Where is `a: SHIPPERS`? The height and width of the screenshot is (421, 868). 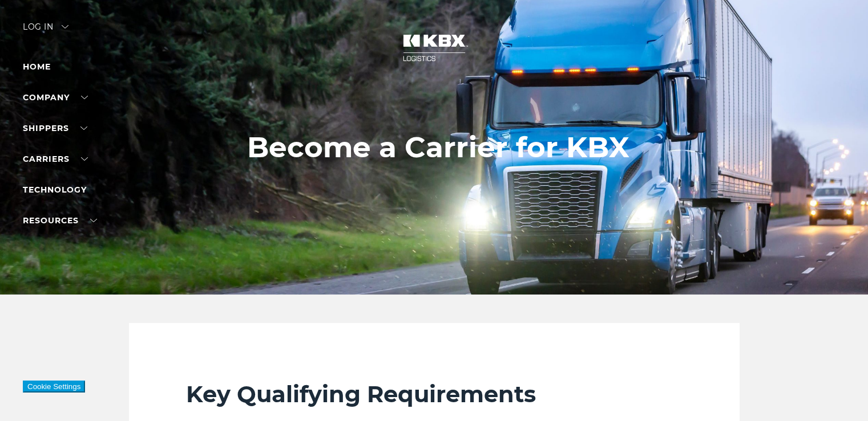 a: SHIPPERS is located at coordinates (55, 128).